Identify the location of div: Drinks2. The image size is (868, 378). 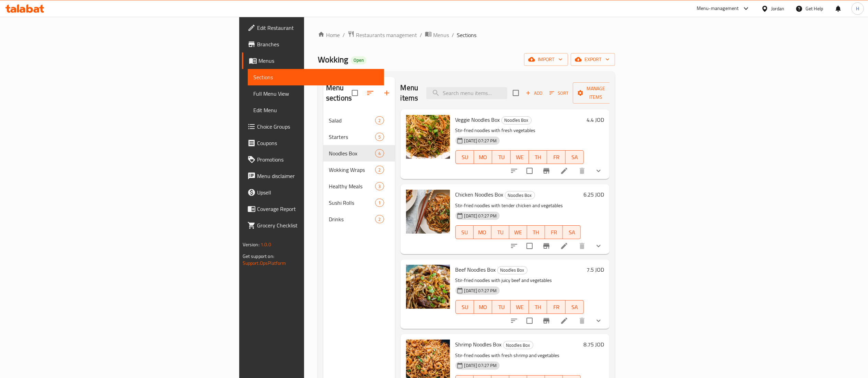
(359, 219).